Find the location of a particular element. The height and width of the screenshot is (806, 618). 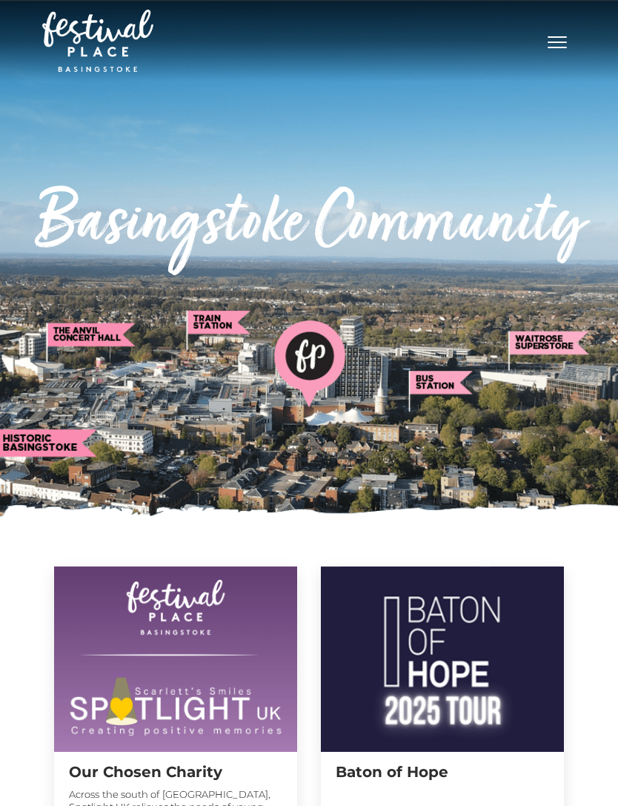

button: Toggle navigation is located at coordinates (558, 40).